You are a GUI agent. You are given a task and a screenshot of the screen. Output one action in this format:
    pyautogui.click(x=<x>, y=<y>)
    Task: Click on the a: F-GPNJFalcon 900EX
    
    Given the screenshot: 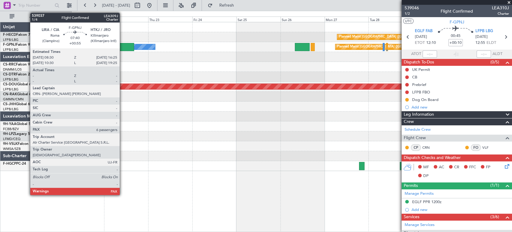 What is the action you would take?
    pyautogui.click(x=21, y=45)
    